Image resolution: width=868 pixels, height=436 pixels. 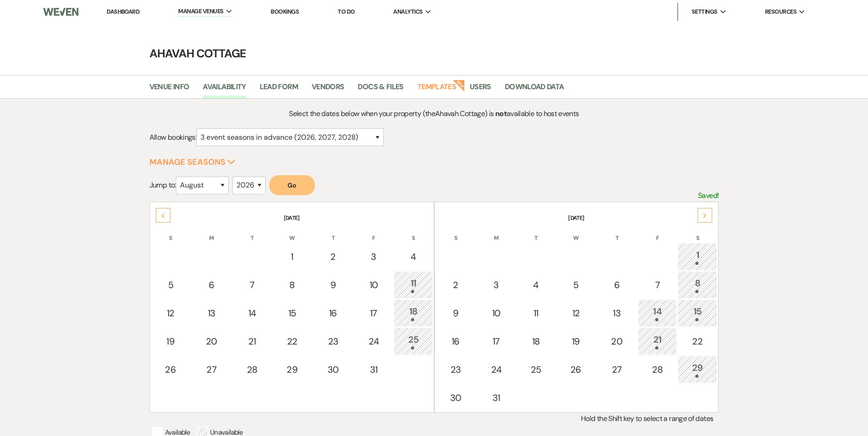 What do you see at coordinates (212, 285) in the screenshot?
I see `div: 6` at bounding box center [212, 285].